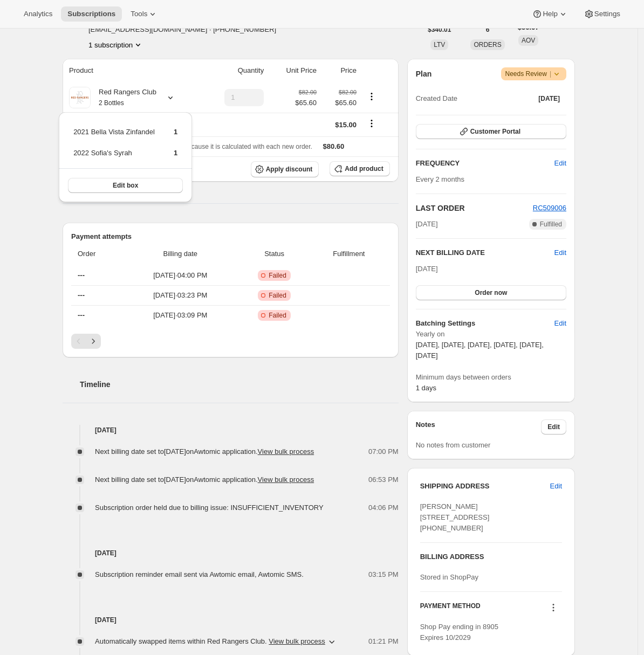  What do you see at coordinates (485, 163) in the screenshot?
I see `h2: FREQUENCY` at bounding box center [485, 163].